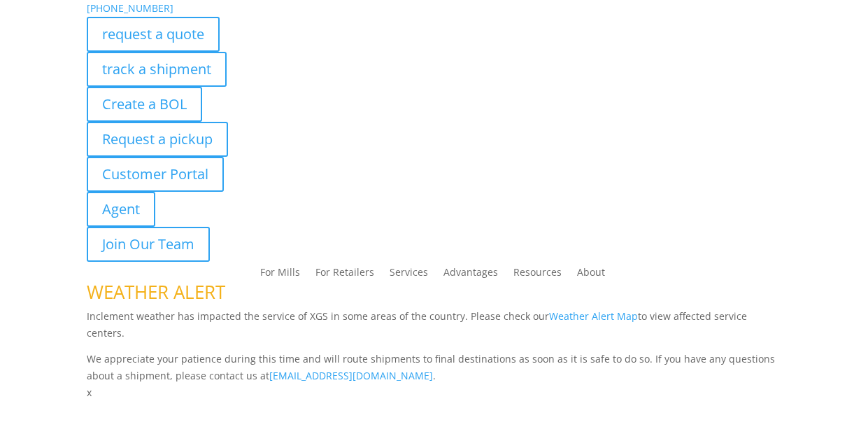 The width and height of the screenshot is (868, 427). I want to click on a: For Mills, so click(280, 275).